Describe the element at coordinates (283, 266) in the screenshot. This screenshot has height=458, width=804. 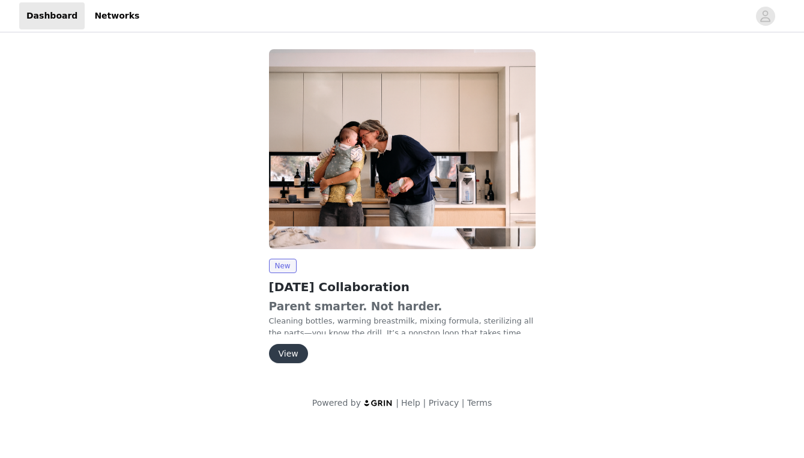
I see `span: New` at that location.